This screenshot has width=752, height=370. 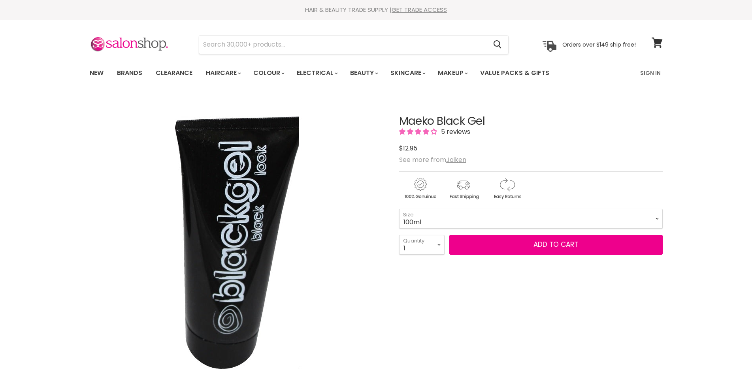 I want to click on img: returns.gif, so click(x=507, y=188).